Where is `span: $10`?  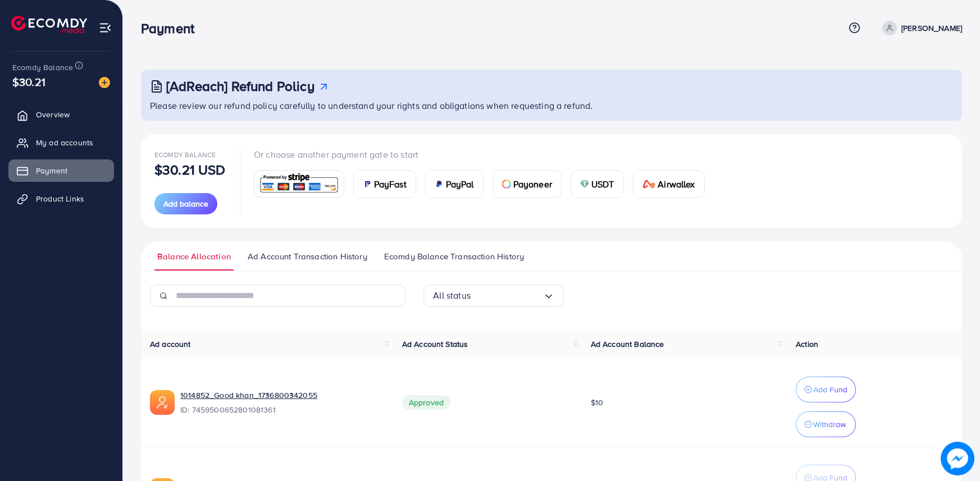
span: $10 is located at coordinates (597, 402).